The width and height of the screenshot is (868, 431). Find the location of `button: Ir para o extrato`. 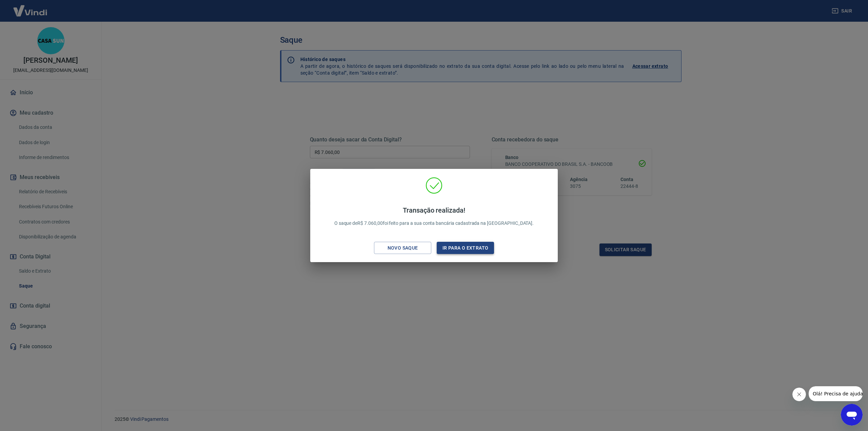

button: Ir para o extrato is located at coordinates (465, 248).